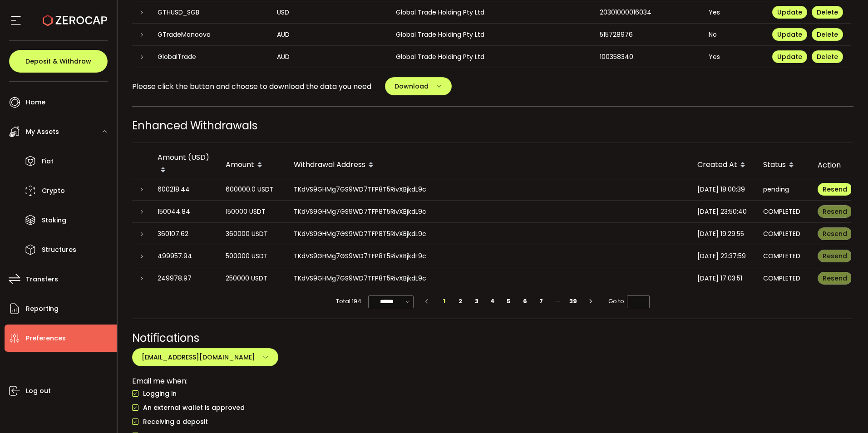 This screenshot has width=868, height=433. What do you see at coordinates (48, 161) in the screenshot?
I see `span: Fiat` at bounding box center [48, 161].